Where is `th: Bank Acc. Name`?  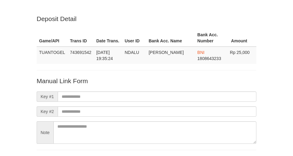 th: Bank Acc. Name is located at coordinates (170, 38).